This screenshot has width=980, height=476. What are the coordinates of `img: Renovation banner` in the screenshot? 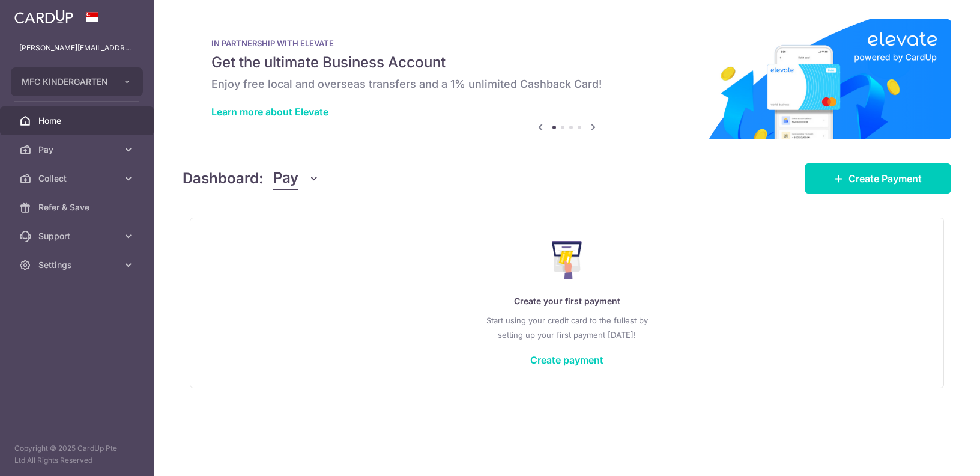 It's located at (567, 79).